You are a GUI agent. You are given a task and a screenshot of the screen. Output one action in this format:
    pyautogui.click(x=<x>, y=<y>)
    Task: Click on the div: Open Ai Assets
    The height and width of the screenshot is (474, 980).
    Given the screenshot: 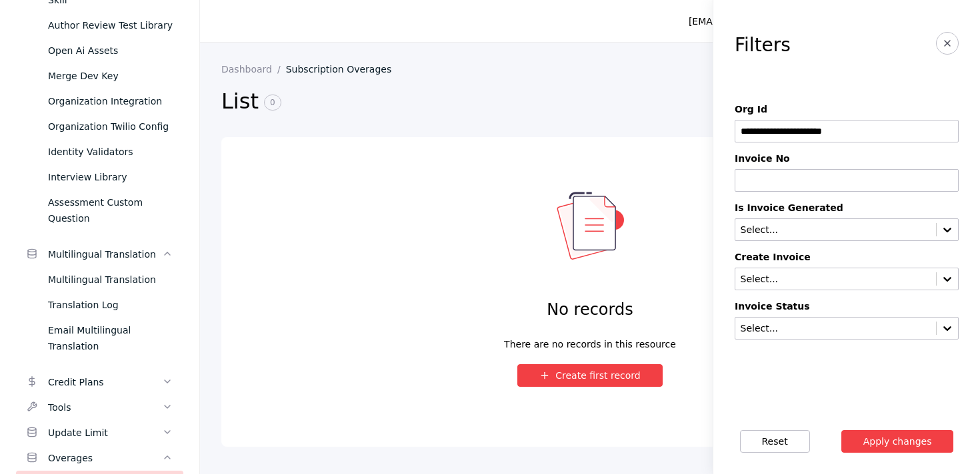 What is the action you would take?
    pyautogui.click(x=110, y=50)
    